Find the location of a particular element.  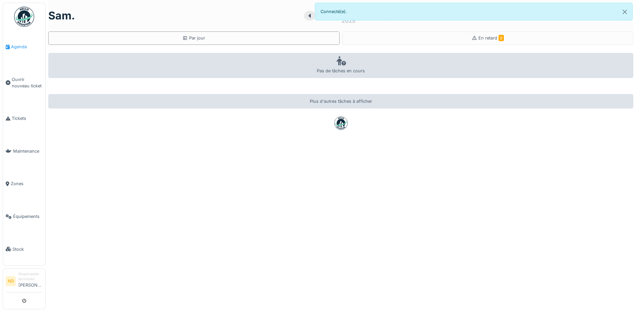

span: En retard is located at coordinates (491, 38).